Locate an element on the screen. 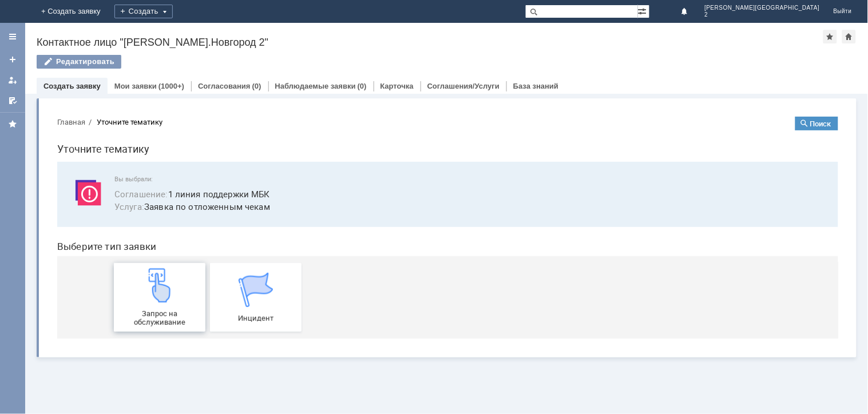 This screenshot has width=868, height=414. div: Добавить в избранное is located at coordinates (830, 37).